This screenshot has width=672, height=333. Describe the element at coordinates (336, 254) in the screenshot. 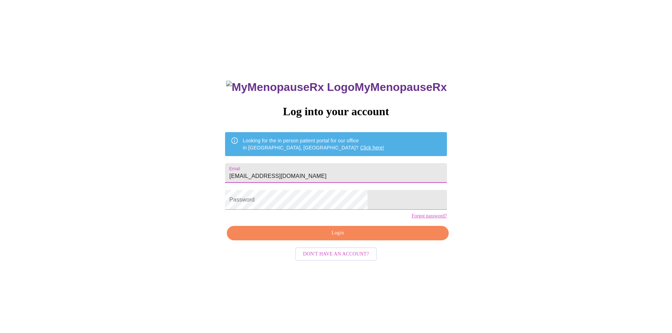

I see `button: Don't have an account?` at that location.